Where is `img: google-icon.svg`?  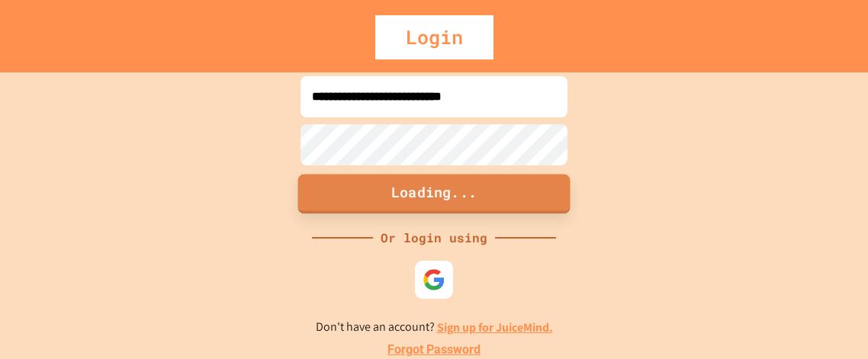 img: google-icon.svg is located at coordinates (434, 280).